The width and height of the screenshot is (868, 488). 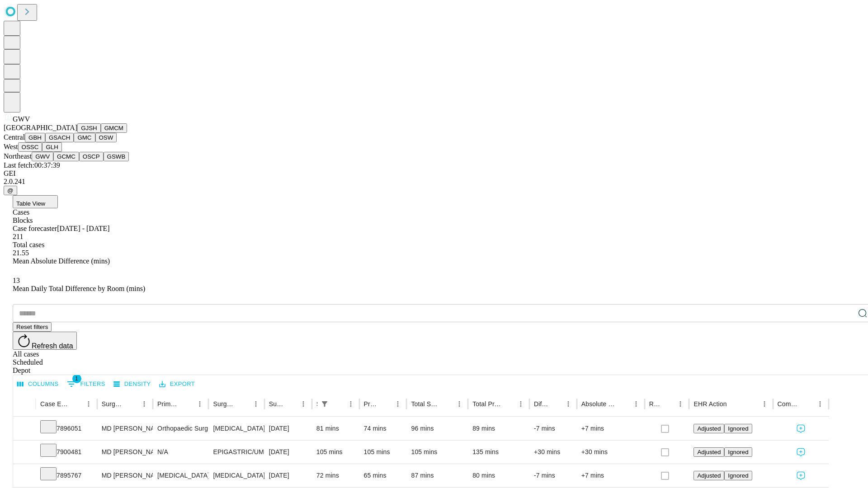 What do you see at coordinates (335, 429) in the screenshot?
I see `div: 81 mins` at bounding box center [335, 429].